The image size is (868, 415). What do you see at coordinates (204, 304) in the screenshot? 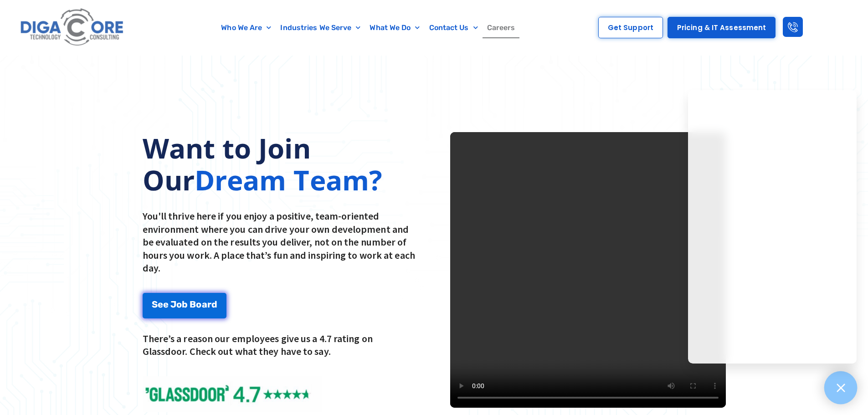
I see `span: a` at bounding box center [204, 304].